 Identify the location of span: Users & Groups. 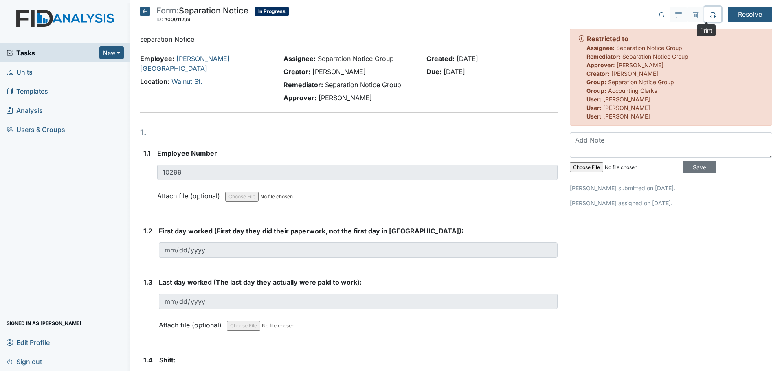
(36, 129).